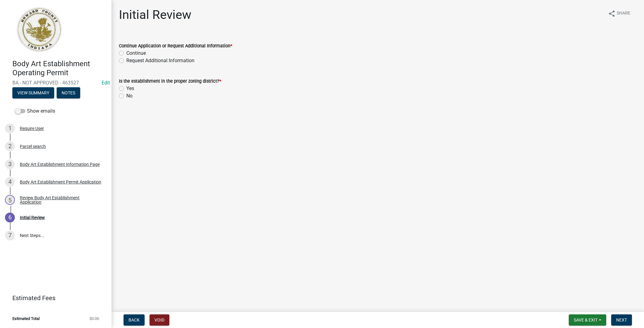 The width and height of the screenshot is (644, 328). Describe the element at coordinates (10, 200) in the screenshot. I see `div: 5` at that location.